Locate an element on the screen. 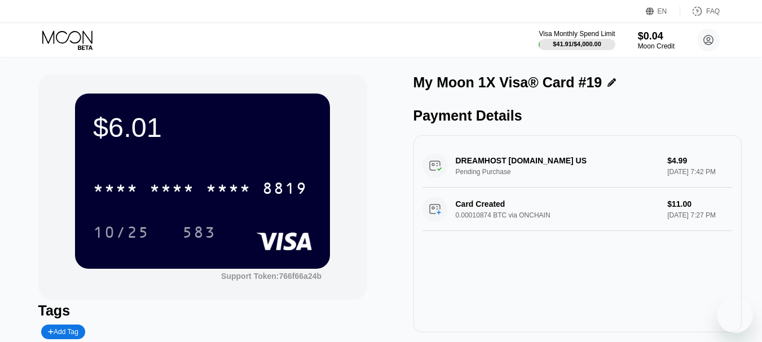 This screenshot has width=762, height=342. div: Support Token:766f66a24b is located at coordinates (271, 276).